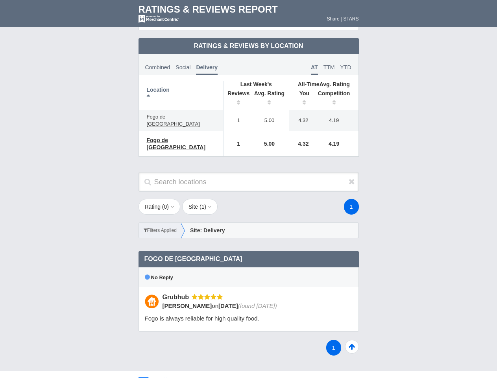 This screenshot has width=497, height=378. Describe the element at coordinates (177, 297) in the screenshot. I see `div: Grubhub` at that location.